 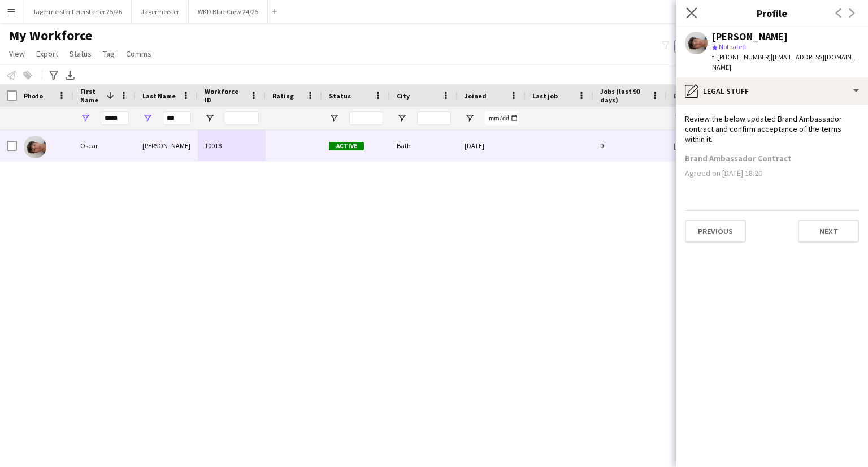 What do you see at coordinates (283, 95) in the screenshot?
I see `span: Rating` at bounding box center [283, 95].